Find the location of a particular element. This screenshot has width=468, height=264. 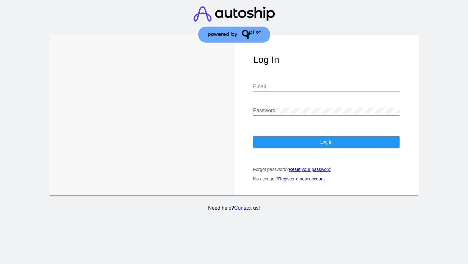

a: Register a new account is located at coordinates (301, 179).